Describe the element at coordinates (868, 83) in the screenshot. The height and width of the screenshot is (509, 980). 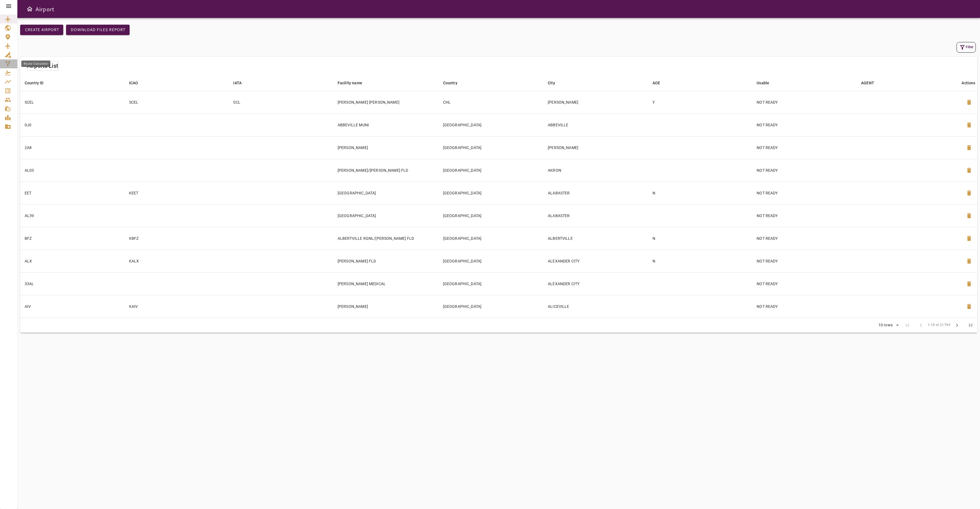
I see `div: AGENT` at that location.